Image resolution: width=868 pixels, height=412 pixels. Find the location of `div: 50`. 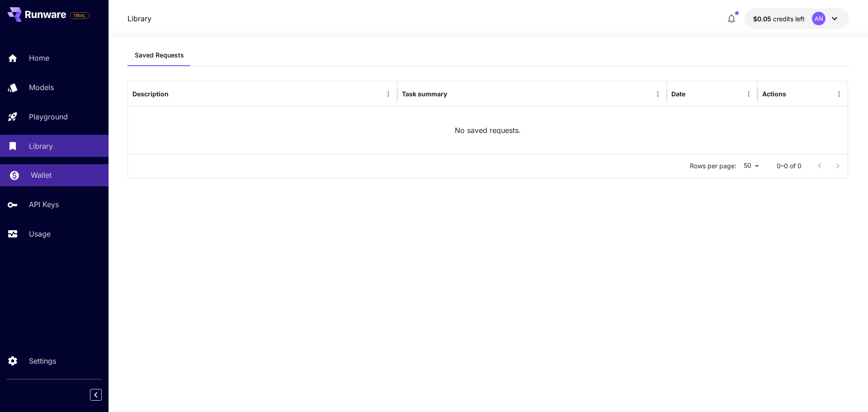

div: 50 is located at coordinates (751, 166).